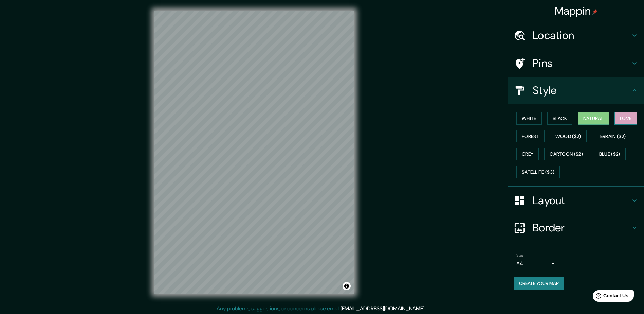 Image resolution: width=644 pixels, height=314 pixels. I want to click on img: pin-icon.png, so click(595, 12).